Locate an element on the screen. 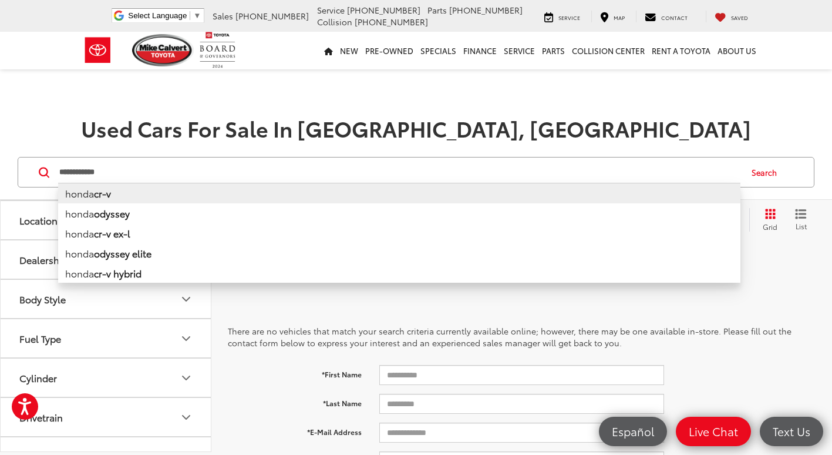  button: DealershipDealership is located at coordinates (106, 259).